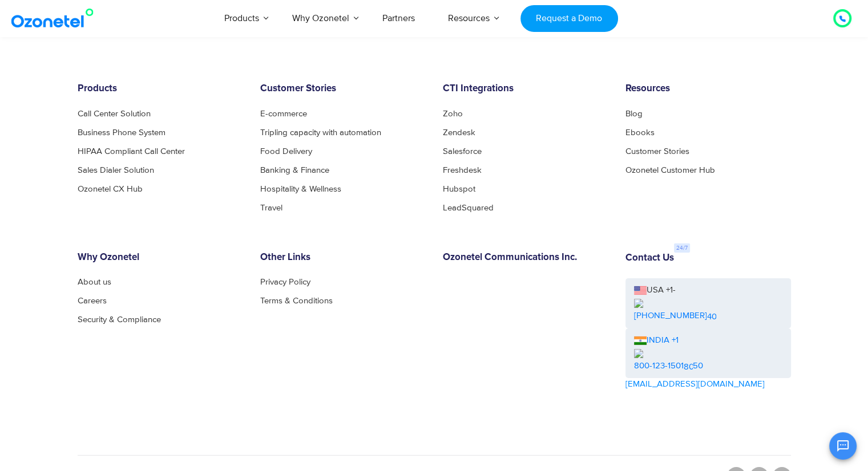 The height and width of the screenshot is (471, 868). Describe the element at coordinates (526, 258) in the screenshot. I see `h6: Ozonetel Communications Inc.` at that location.